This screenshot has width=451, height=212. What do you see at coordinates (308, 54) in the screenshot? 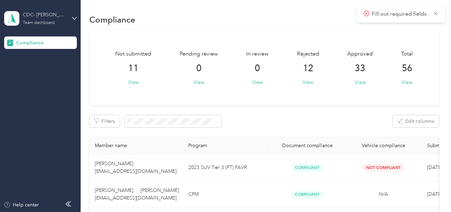
I see `span: Rejected` at bounding box center [308, 54].